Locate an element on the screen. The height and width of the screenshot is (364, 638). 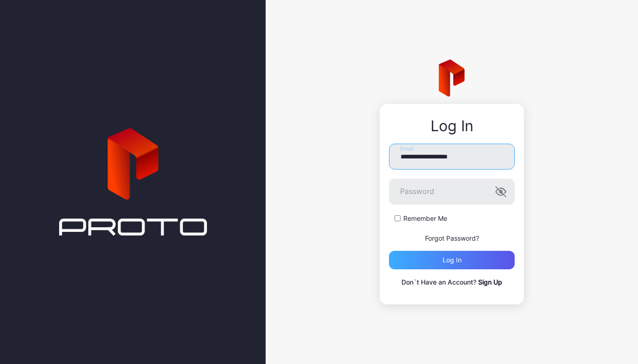
div: Log in is located at coordinates (452, 260).